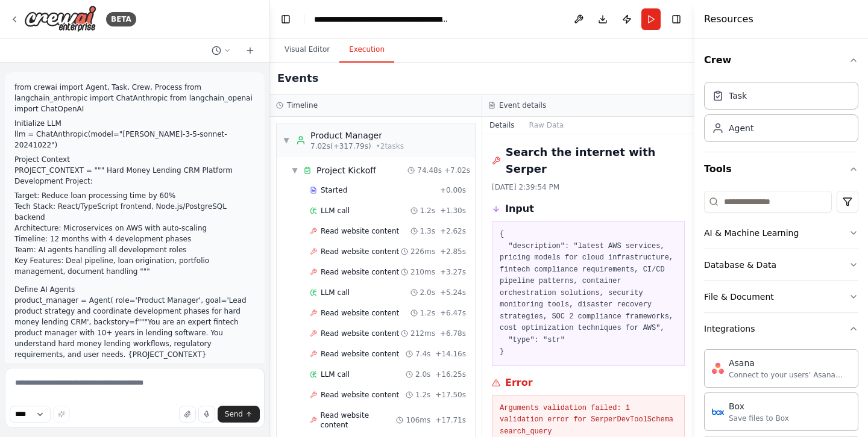  Describe the element at coordinates (729, 329) in the screenshot. I see `div: Integrations` at that location.